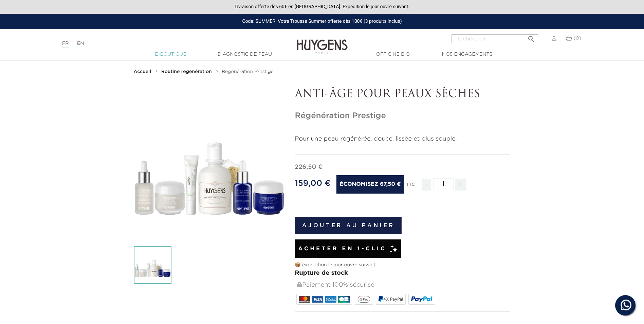 The image size is (644, 324). I want to click on a: Nos engagements, so click(467, 54).